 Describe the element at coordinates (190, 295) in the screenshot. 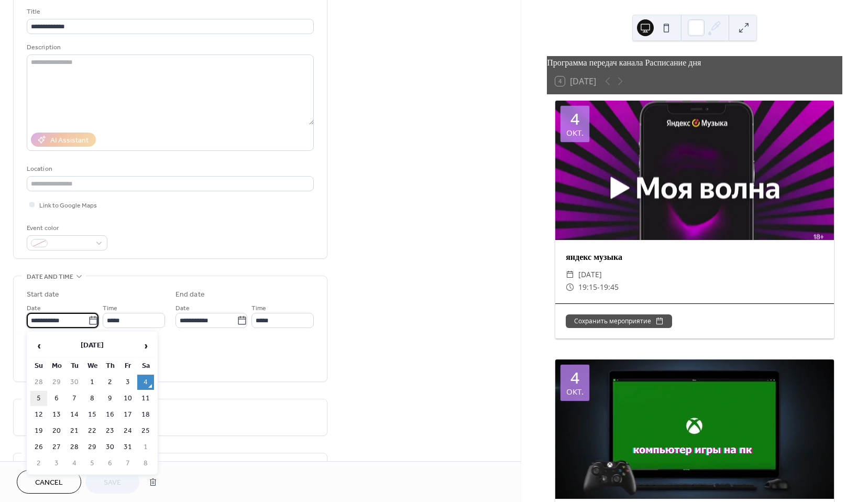

I see `div: End date` at that location.